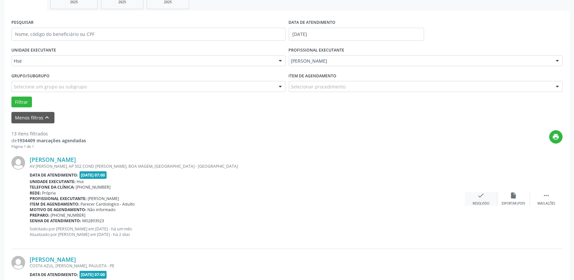 The width and height of the screenshot is (574, 280). I want to click on div: Exportar (PDF), so click(513, 203).